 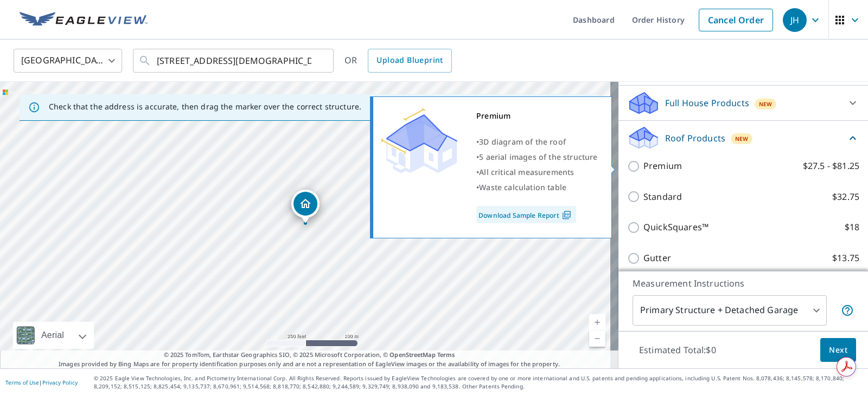 I want to click on span: Waste calculation table, so click(x=522, y=187).